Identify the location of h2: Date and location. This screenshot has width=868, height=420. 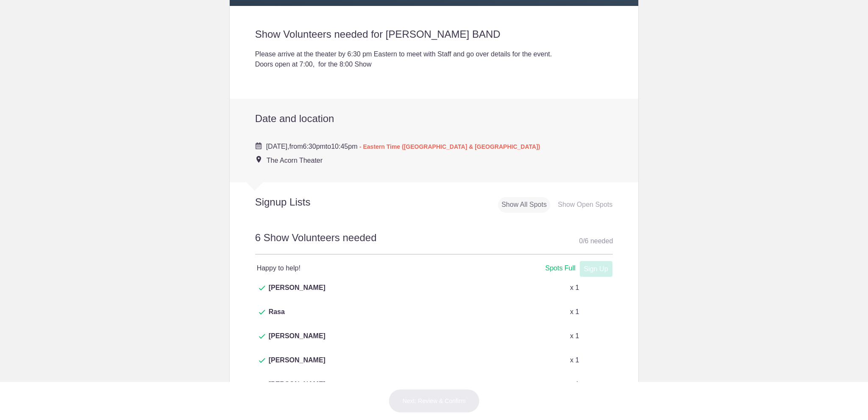
(434, 119).